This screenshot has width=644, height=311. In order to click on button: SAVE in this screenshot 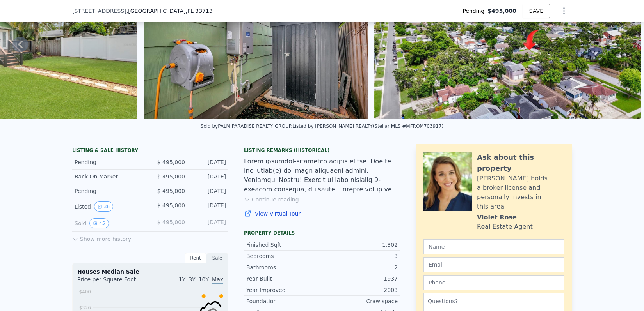, I will do `click(536, 11)`.